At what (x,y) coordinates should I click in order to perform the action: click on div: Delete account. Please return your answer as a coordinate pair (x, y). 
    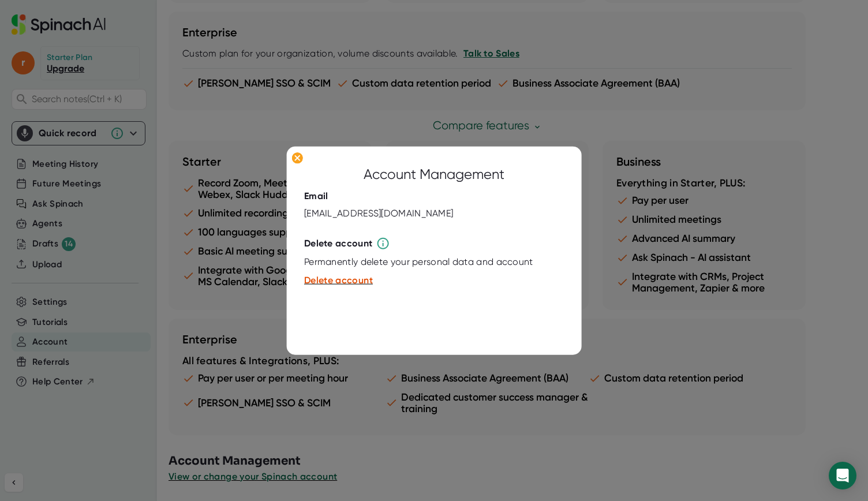
    Looking at the image, I should click on (338, 244).